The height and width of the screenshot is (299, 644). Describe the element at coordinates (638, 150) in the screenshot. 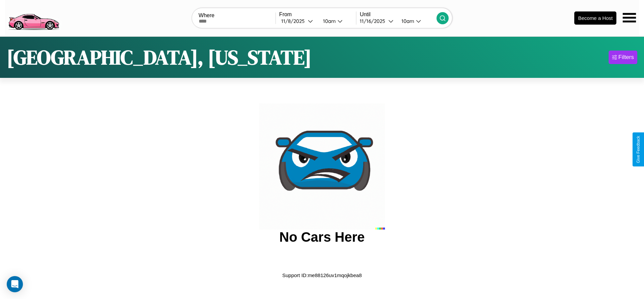

I see `div: Give Feedback` at that location.